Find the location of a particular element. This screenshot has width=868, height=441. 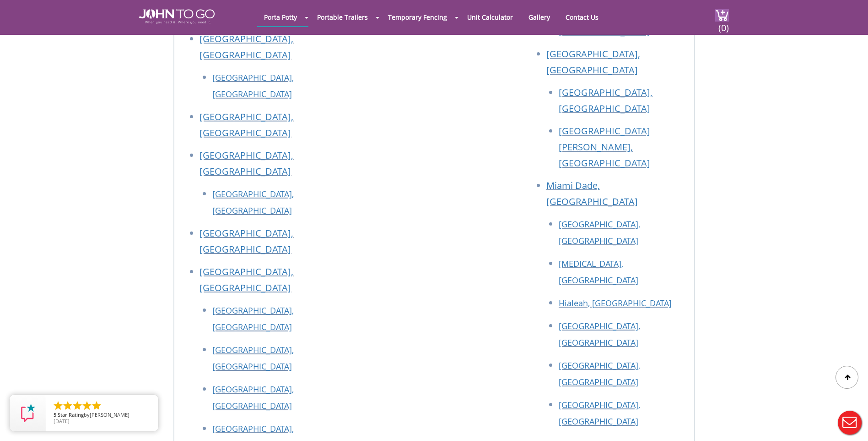

a: Contact Us is located at coordinates (582, 17).